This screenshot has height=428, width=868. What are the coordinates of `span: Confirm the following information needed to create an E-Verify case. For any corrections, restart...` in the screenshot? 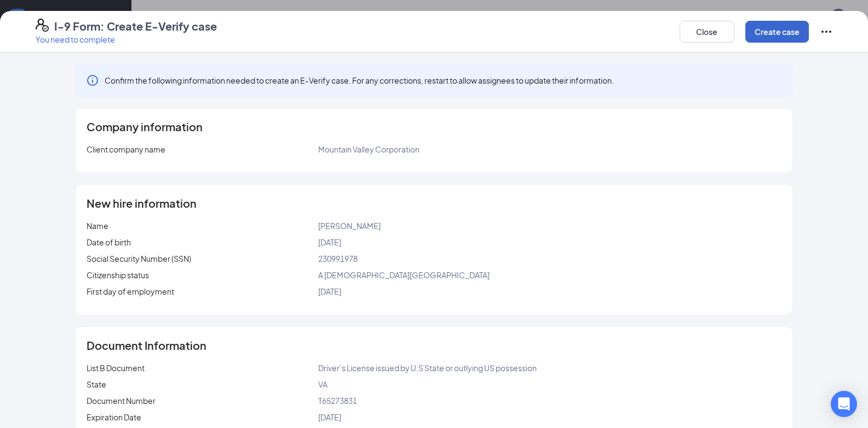 It's located at (359, 80).